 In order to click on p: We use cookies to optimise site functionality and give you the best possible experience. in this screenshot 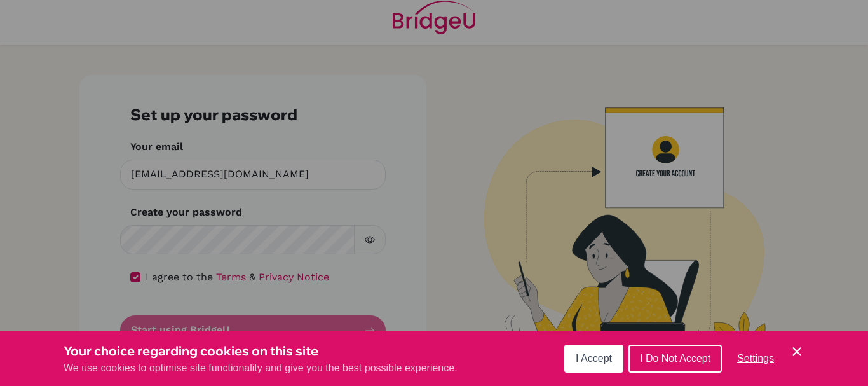, I will do `click(261, 368)`.